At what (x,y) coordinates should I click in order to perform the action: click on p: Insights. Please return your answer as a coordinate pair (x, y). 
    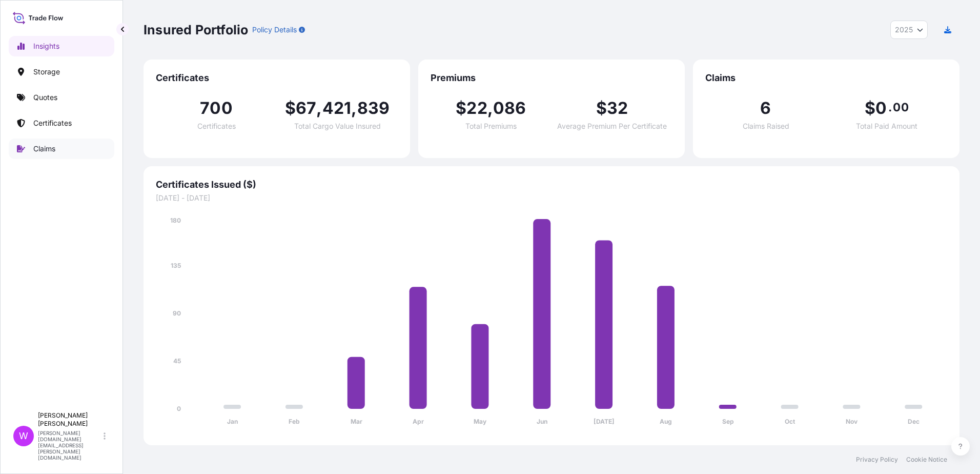
    Looking at the image, I should click on (46, 46).